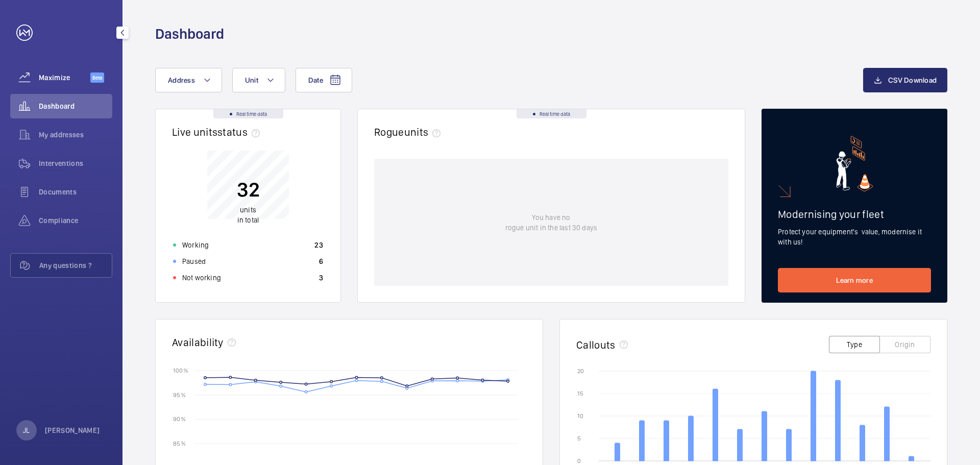 This screenshot has height=465, width=980. I want to click on h2: Modernising your fleet, so click(854, 213).